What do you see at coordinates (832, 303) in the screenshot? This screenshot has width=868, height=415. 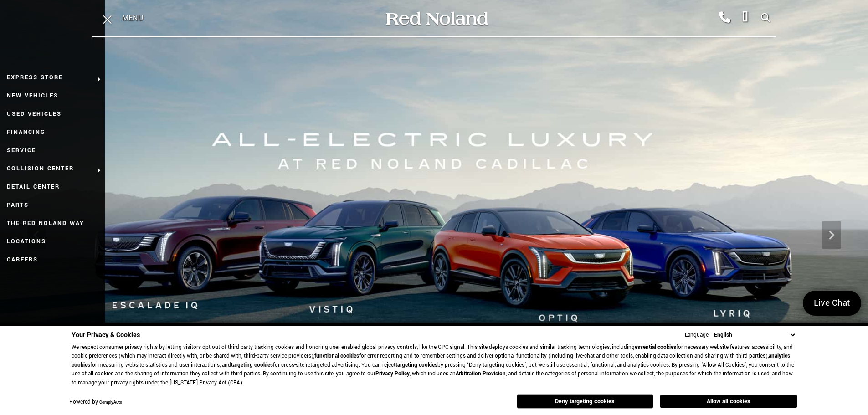 I see `a: Live Chat` at bounding box center [832, 303].